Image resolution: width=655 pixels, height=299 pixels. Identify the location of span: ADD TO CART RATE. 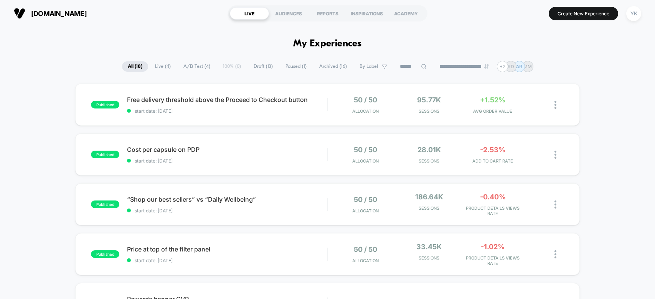
(493, 161).